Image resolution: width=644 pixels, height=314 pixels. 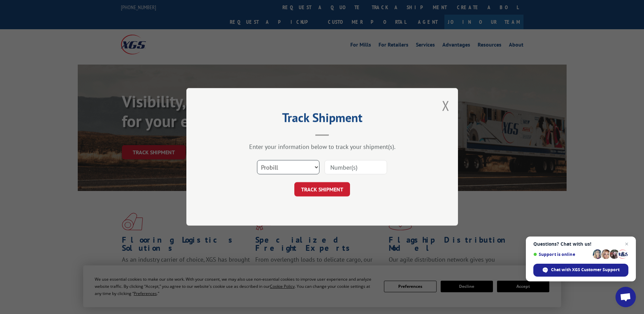 I want to click on span: Questions? Chat with us!, so click(x=581, y=244).